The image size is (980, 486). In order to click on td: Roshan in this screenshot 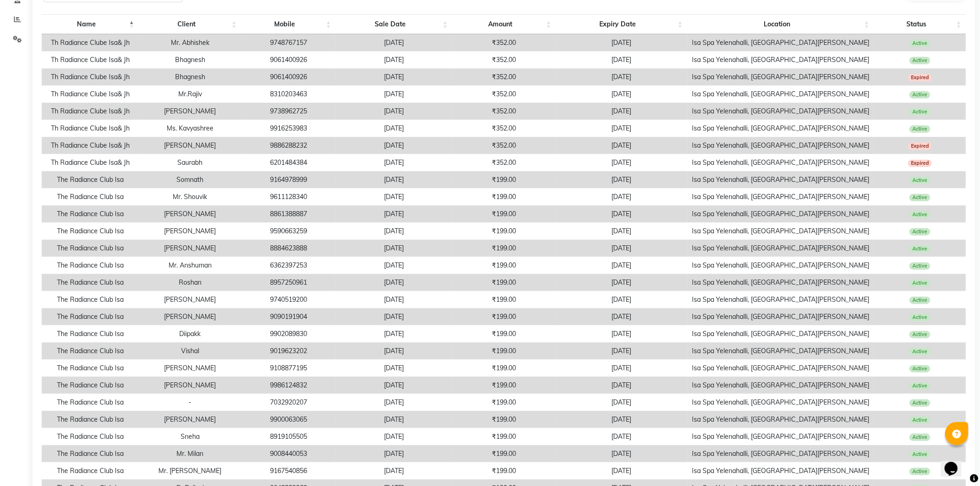, I will do `click(190, 282)`.